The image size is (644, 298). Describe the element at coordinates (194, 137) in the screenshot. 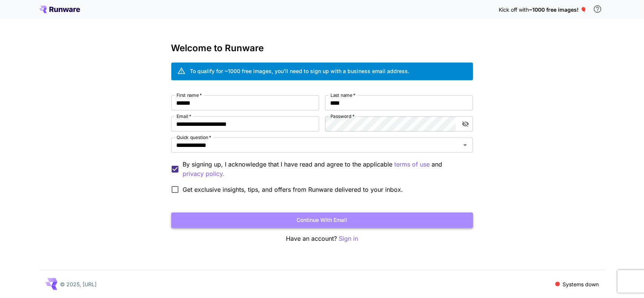

I see `label: Quick question` at that location.